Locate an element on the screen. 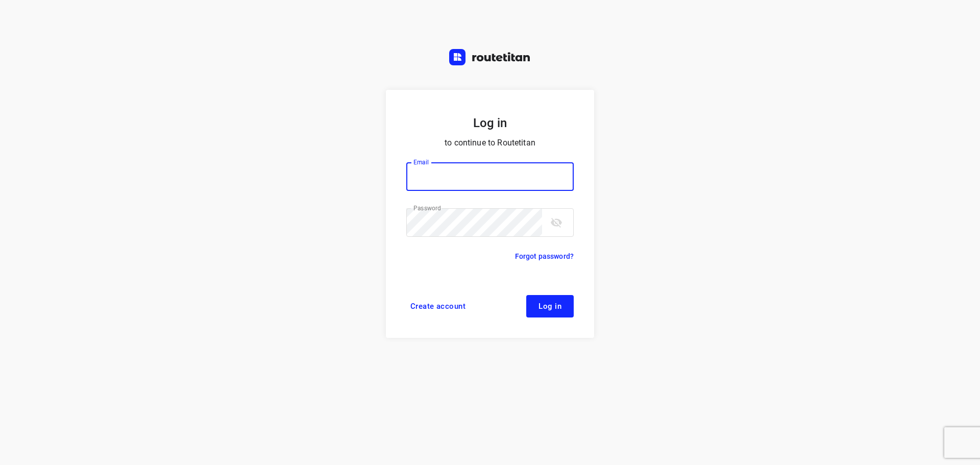 Image resolution: width=980 pixels, height=465 pixels. p: to continue to Routetitan is located at coordinates (490, 143).